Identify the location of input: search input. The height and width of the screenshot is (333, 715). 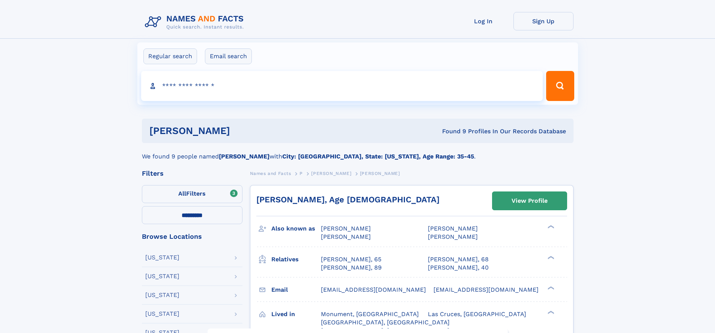
(342, 86).